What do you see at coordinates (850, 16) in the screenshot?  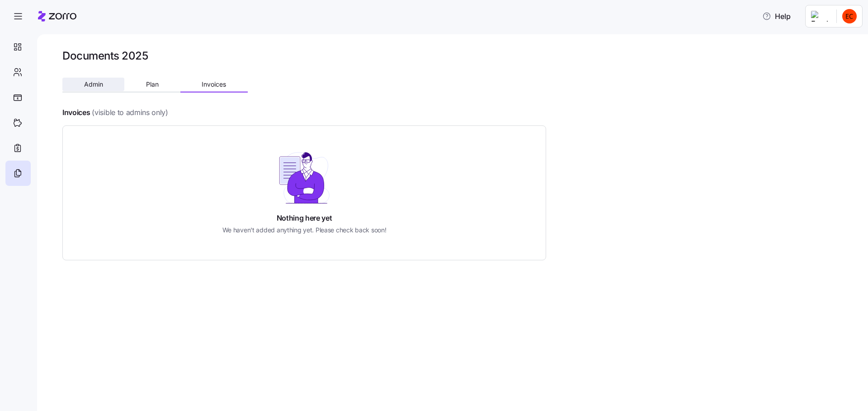 I see `img: cc97166a80db72ba115bf250c5d9a898` at bounding box center [850, 16].